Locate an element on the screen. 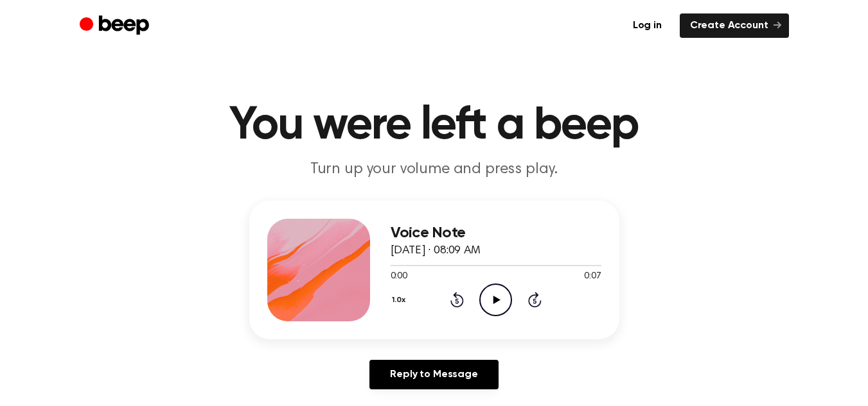  h1: You were left a beep is located at coordinates (434, 126).